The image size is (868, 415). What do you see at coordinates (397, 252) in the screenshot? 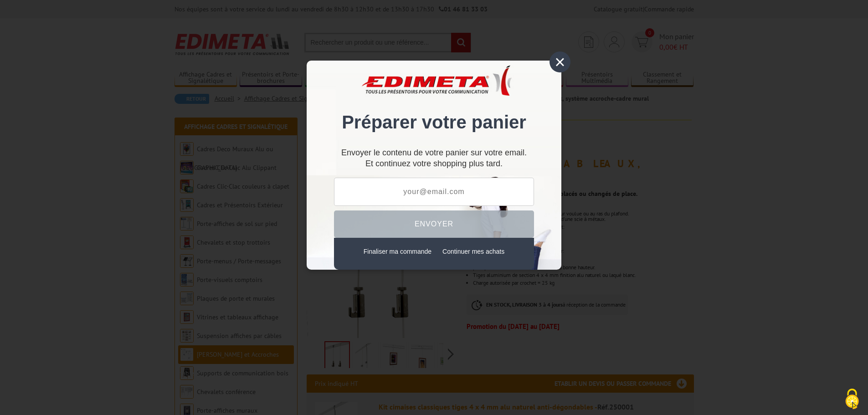
I see `a: Finaliser ma commande` at bounding box center [397, 252].